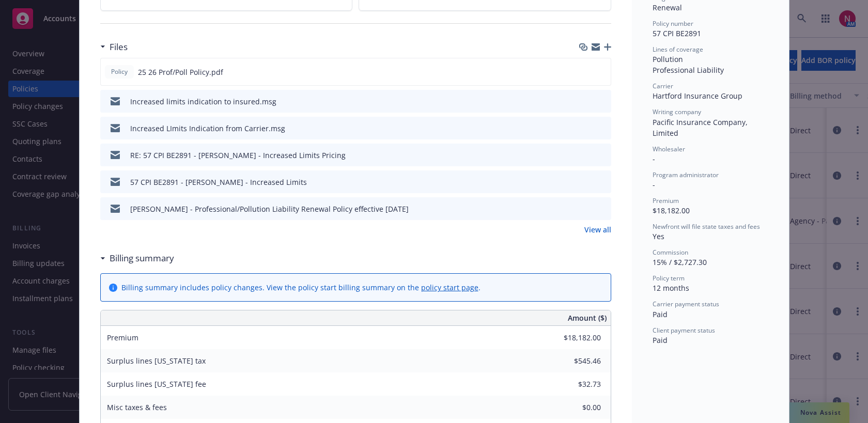 The height and width of the screenshot is (423, 868). Describe the element at coordinates (686, 174) in the screenshot. I see `span: Program administrator` at that location.